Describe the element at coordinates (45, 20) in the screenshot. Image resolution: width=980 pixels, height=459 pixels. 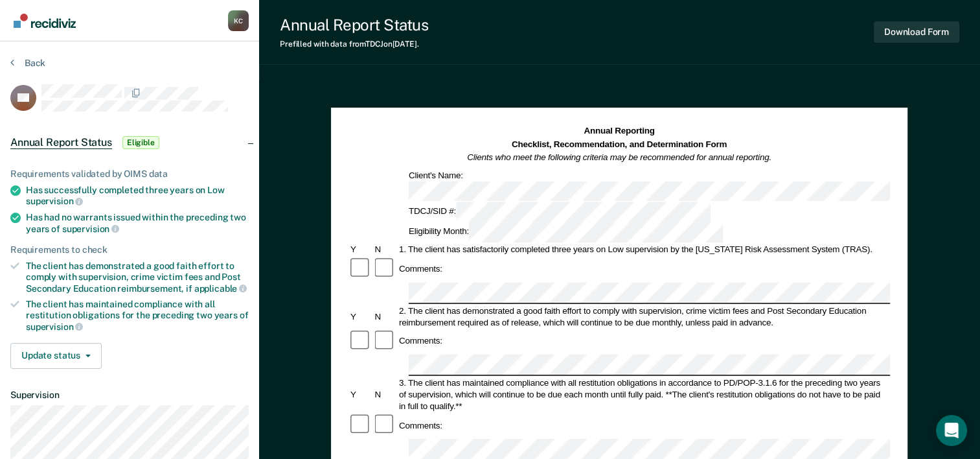
I see `img: Recidiviz` at that location.